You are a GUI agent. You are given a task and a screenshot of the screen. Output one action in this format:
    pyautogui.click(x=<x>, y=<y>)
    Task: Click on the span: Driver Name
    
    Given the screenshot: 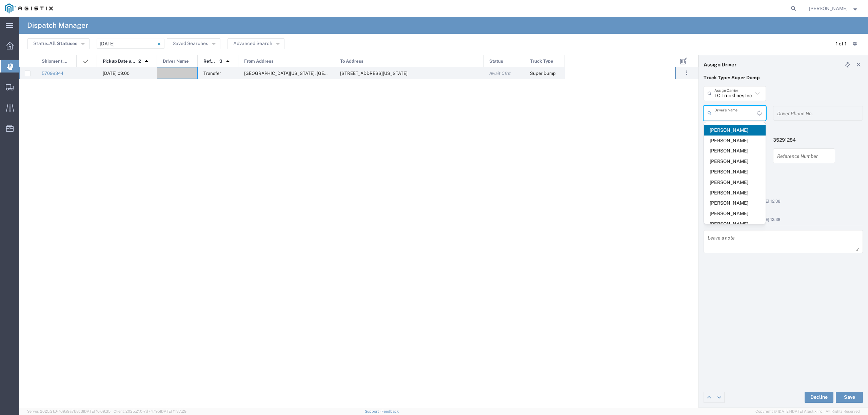 What is the action you would take?
    pyautogui.click(x=176, y=62)
    